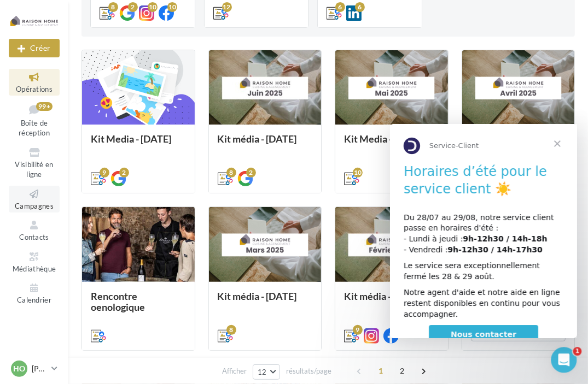 The image size is (588, 384). What do you see at coordinates (34, 269) in the screenshot?
I see `span: Médiathèque` at bounding box center [34, 269].